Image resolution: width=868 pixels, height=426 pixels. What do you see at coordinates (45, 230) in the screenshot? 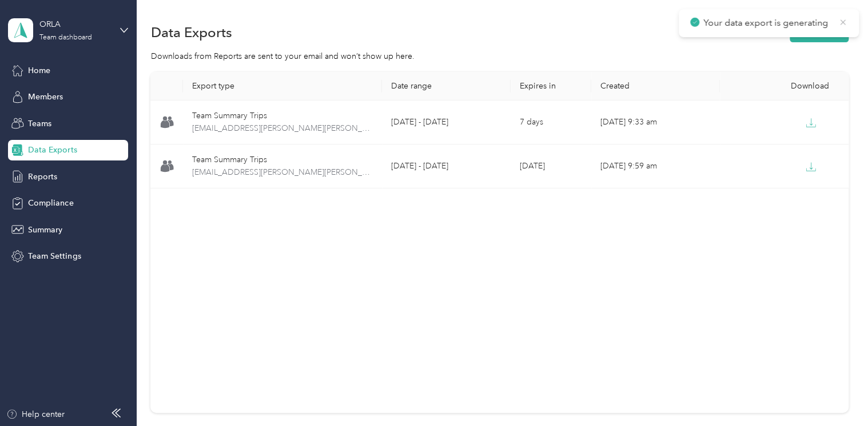
I see `span: Summary` at bounding box center [45, 230].